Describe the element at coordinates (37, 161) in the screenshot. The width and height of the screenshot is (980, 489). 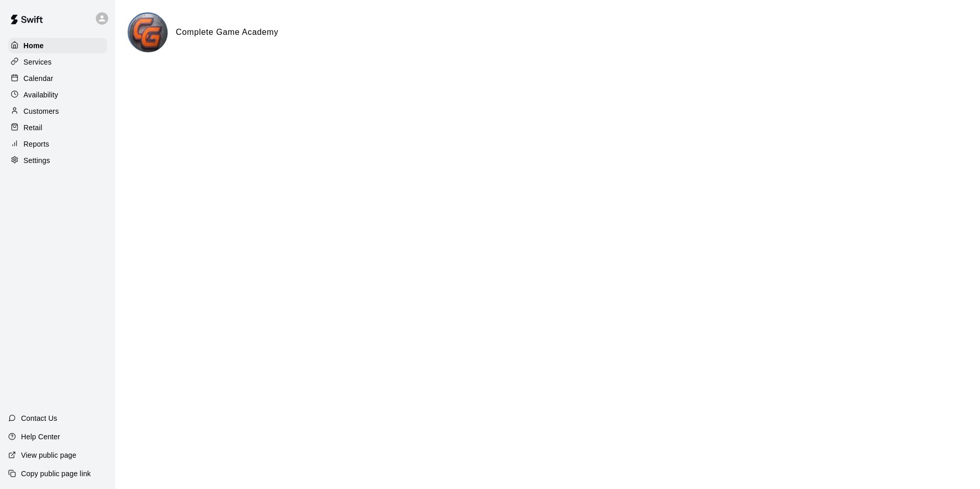
I see `p: Settings` at that location.